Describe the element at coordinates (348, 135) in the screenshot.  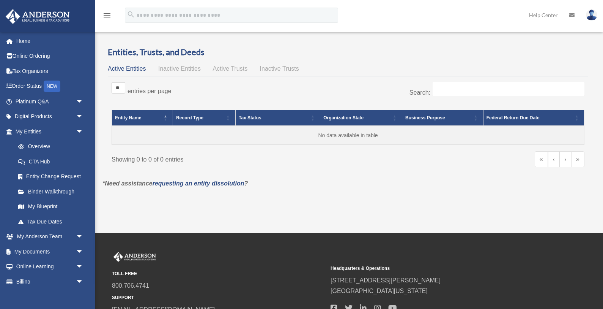
I see `td: No data available in table` at that location.